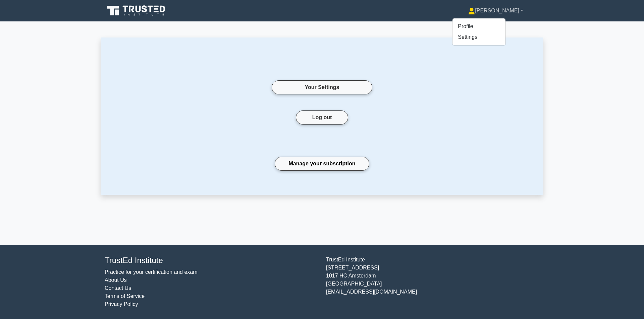 The height and width of the screenshot is (319, 644). What do you see at coordinates (322, 87) in the screenshot?
I see `a: Your Settings` at bounding box center [322, 87].